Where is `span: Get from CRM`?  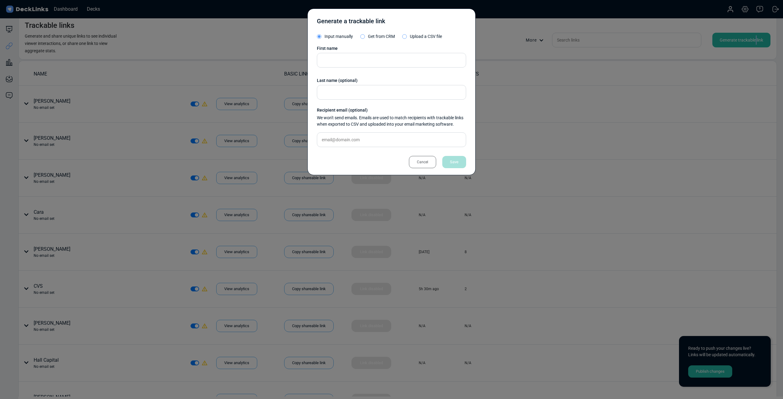 span: Get from CRM is located at coordinates (381, 36).